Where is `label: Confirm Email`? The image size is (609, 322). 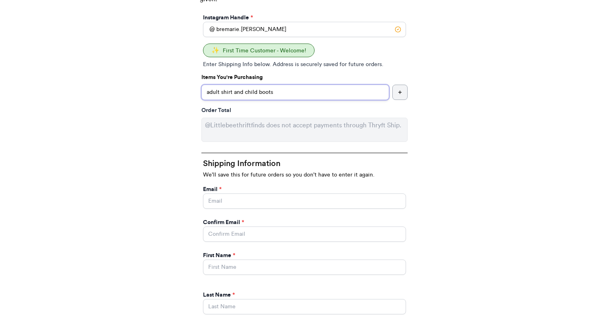 label: Confirm Email is located at coordinates (224, 223).